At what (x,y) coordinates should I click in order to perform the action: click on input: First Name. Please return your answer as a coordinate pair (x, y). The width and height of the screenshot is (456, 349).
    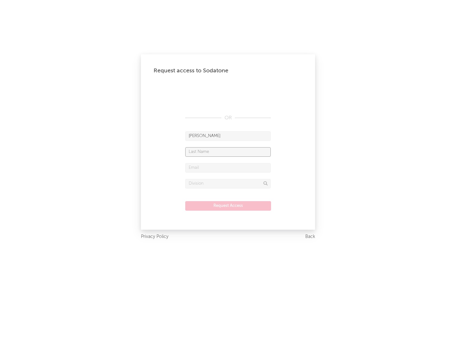
    Looking at the image, I should click on (228, 136).